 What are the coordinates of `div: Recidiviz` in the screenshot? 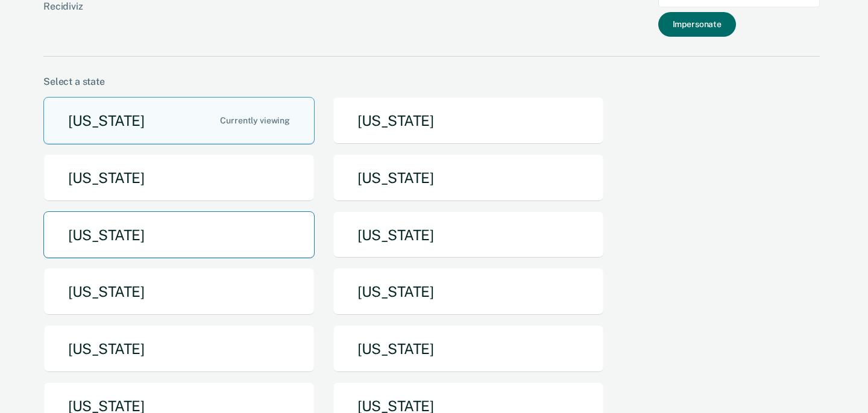 It's located at (337, 16).